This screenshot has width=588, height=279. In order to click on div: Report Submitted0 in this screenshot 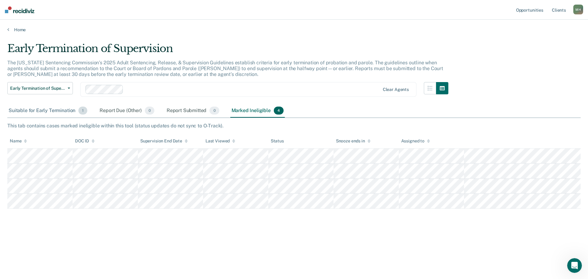, I will do `click(193, 111)`.